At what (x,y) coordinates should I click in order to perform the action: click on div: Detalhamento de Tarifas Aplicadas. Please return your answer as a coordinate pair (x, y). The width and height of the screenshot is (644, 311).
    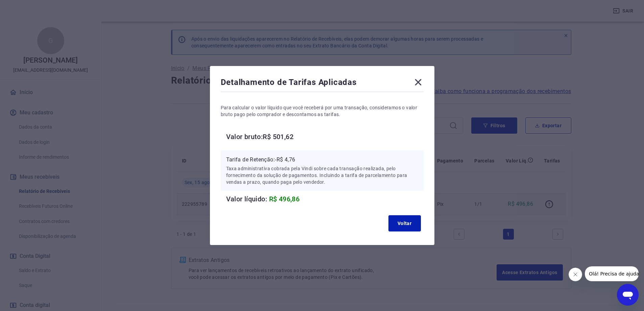
    Looking at the image, I should click on (322, 84).